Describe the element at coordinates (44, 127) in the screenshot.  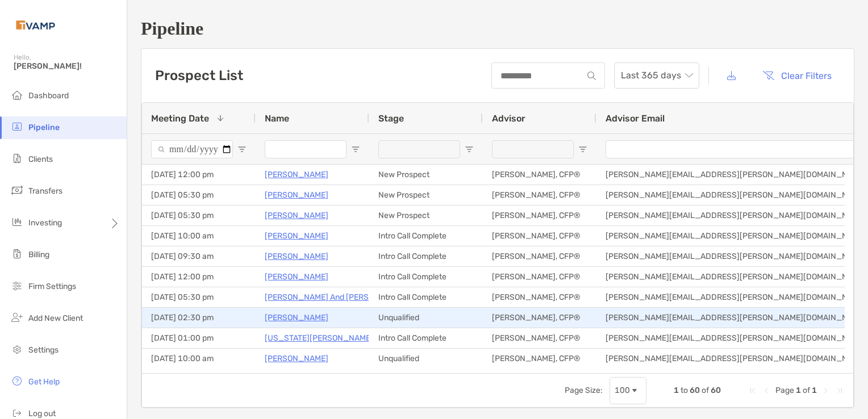
I see `span: Pipeline` at that location.